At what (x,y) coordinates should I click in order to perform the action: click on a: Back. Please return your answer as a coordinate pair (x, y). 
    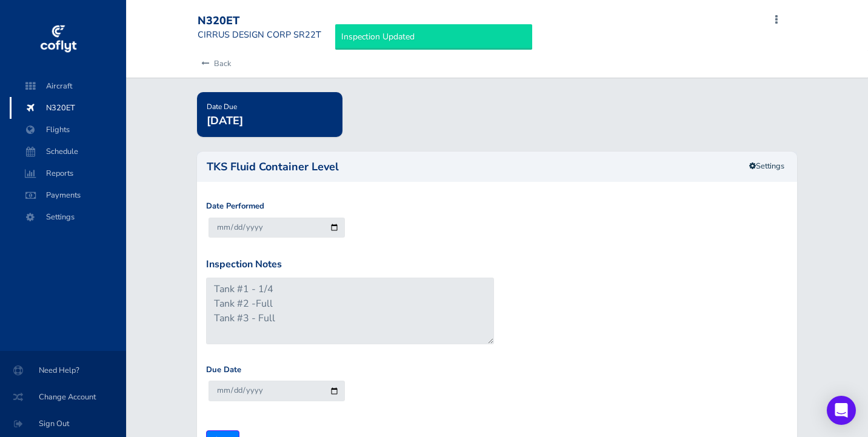
    Looking at the image, I should click on (215, 64).